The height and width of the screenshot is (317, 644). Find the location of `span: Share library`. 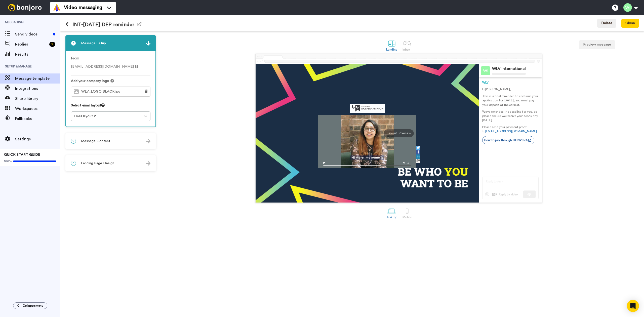

span: Share library is located at coordinates (38, 99).